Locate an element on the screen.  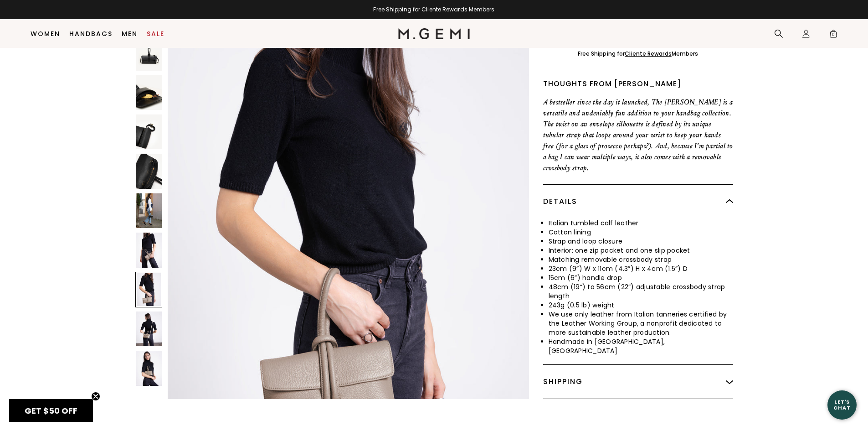
li: 23cm (9”) W x 11cm (4.3”) H x 4cm (1.5”) D is located at coordinates (641, 269).